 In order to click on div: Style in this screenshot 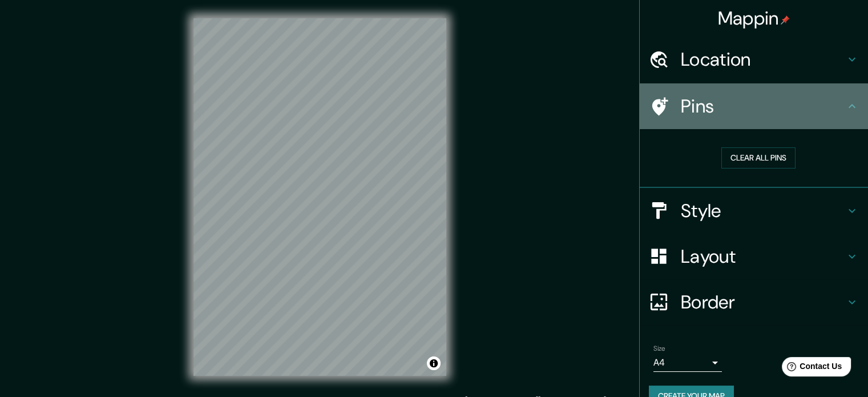, I will do `click(754, 210)`.